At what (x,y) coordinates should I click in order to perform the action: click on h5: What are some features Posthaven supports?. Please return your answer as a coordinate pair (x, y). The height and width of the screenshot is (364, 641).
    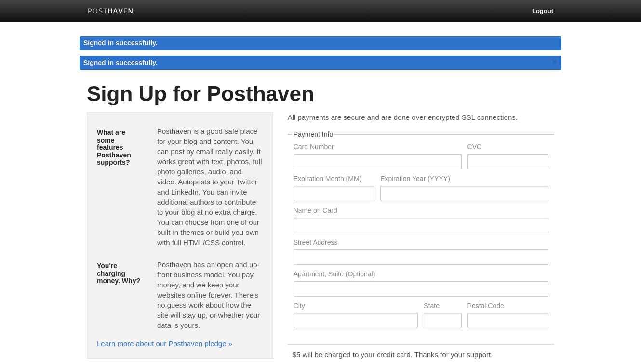
    Looking at the image, I should click on (120, 147).